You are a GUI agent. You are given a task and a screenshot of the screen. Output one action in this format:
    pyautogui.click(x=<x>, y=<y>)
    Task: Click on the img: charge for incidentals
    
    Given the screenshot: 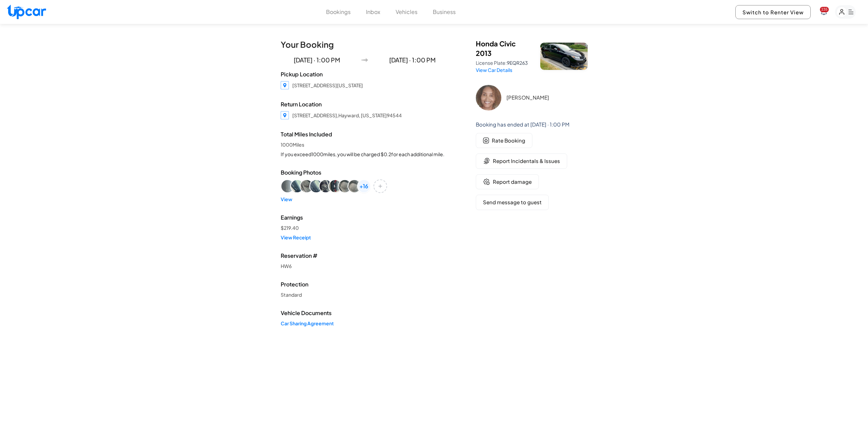 What is the action you would take?
    pyautogui.click(x=486, y=161)
    